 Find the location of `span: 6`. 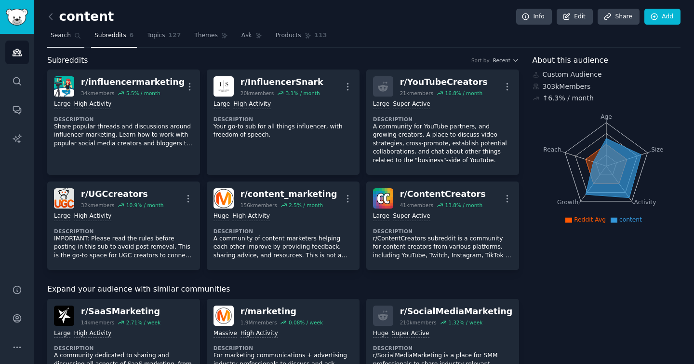

span: 6 is located at coordinates (132, 36).